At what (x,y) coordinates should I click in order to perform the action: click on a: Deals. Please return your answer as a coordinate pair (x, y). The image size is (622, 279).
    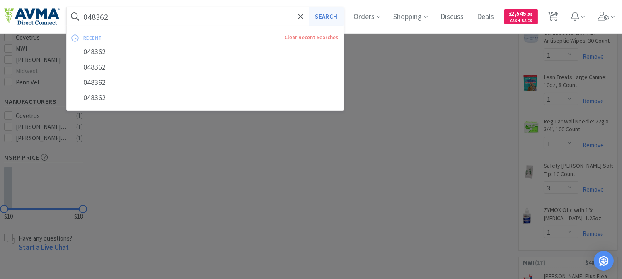
    Looking at the image, I should click on (485, 17).